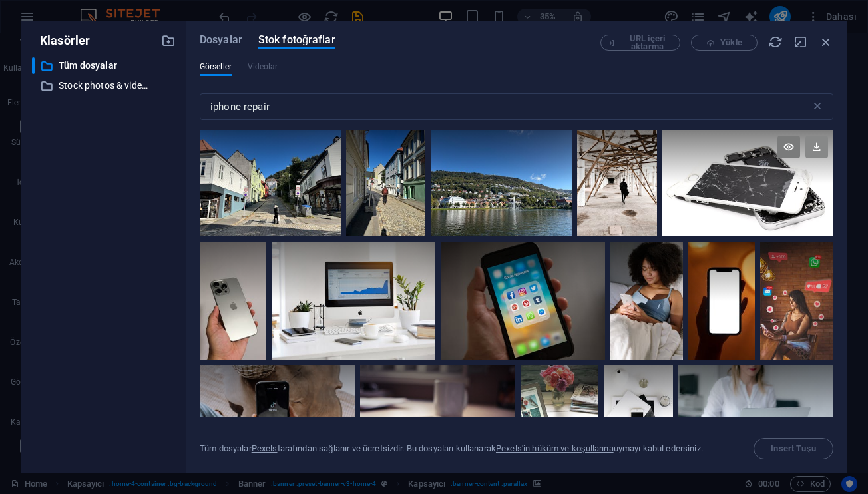  Describe the element at coordinates (826, 42) in the screenshot. I see `i: Kapat` at that location.